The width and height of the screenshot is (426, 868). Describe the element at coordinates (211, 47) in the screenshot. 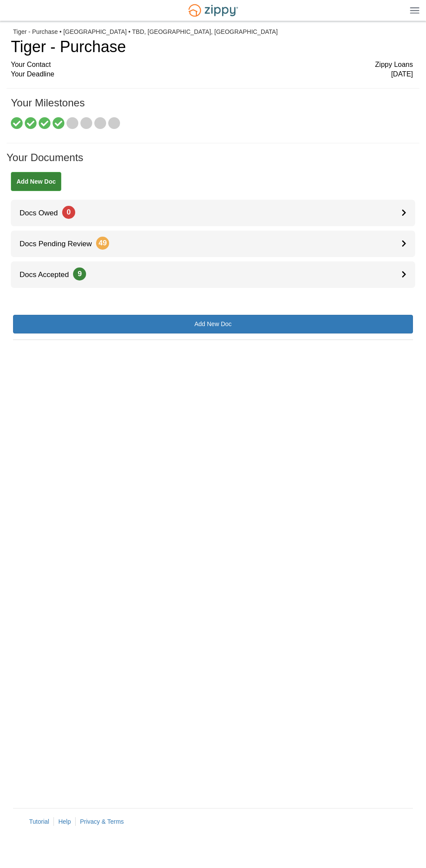

I see `h1: Tiger - Purchase` at that location.